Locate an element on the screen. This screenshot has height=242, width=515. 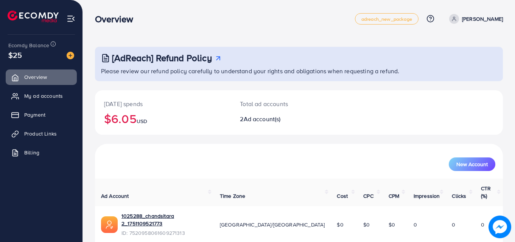
a: Product Links is located at coordinates (41, 134).